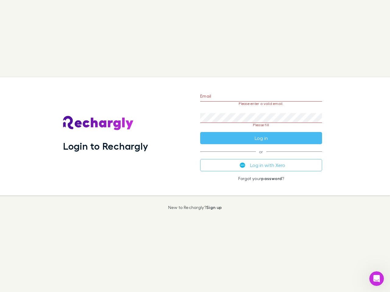 The height and width of the screenshot is (292, 390). I want to click on span: or, so click(261, 152).